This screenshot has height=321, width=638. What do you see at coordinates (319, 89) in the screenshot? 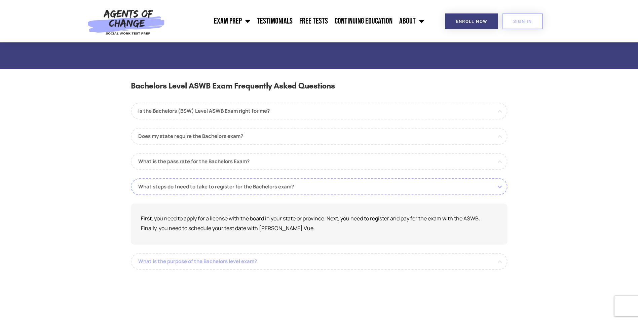
I see `h3: Bachelors Level ASWB Exam Frequently Asked Questions` at bounding box center [319, 89].